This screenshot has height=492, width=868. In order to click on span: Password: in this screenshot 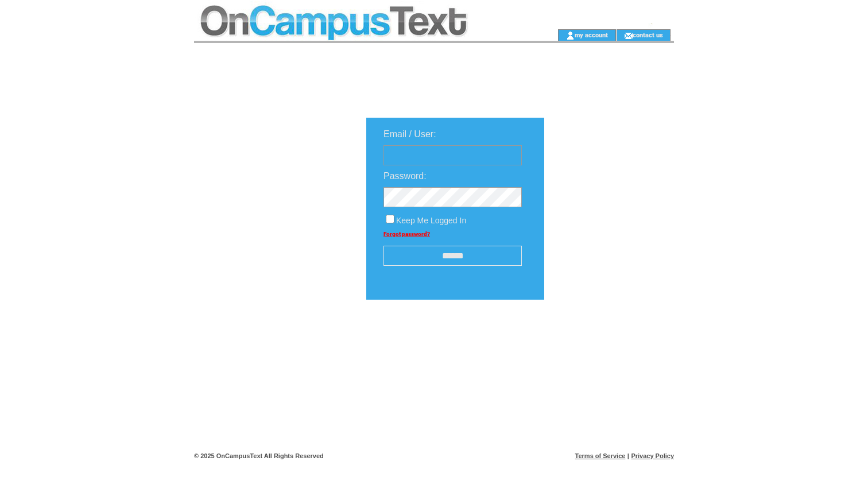, I will do `click(405, 176)`.